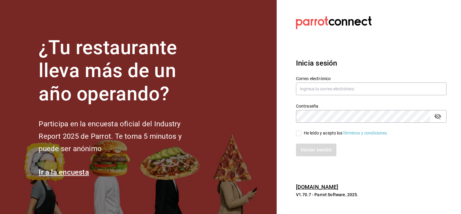 The height and width of the screenshot is (214, 461). I want to click on label: Correo electrónico, so click(371, 78).